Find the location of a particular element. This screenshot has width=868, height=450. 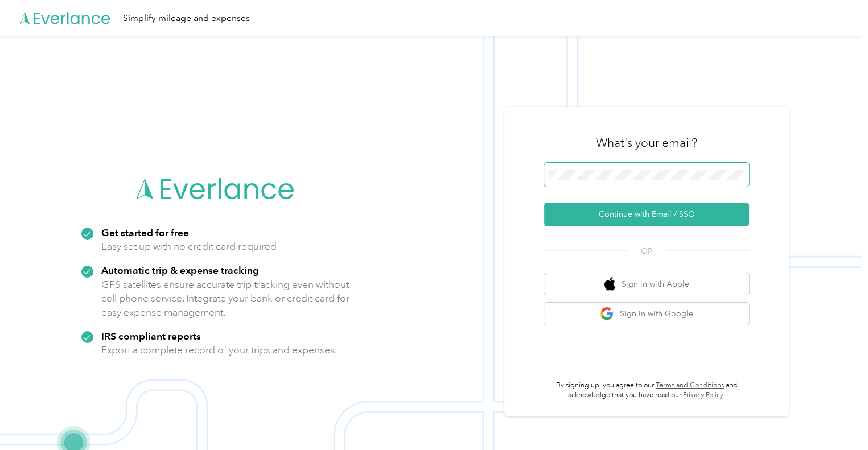

strong: Get started for free is located at coordinates (146, 232).